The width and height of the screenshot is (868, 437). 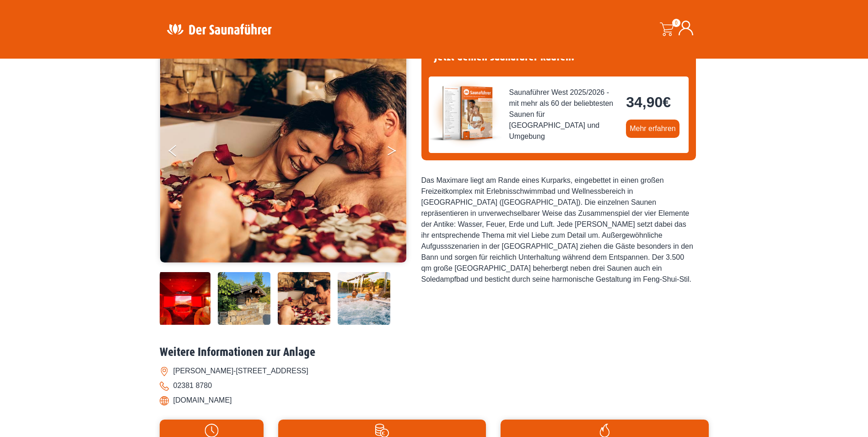 I want to click on a: Mehr erfahren, so click(x=653, y=129).